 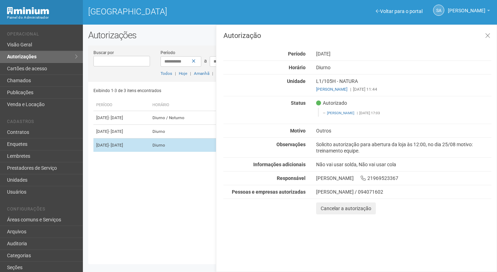 I want to click on div: Painel do Administrador, so click(x=42, y=18).